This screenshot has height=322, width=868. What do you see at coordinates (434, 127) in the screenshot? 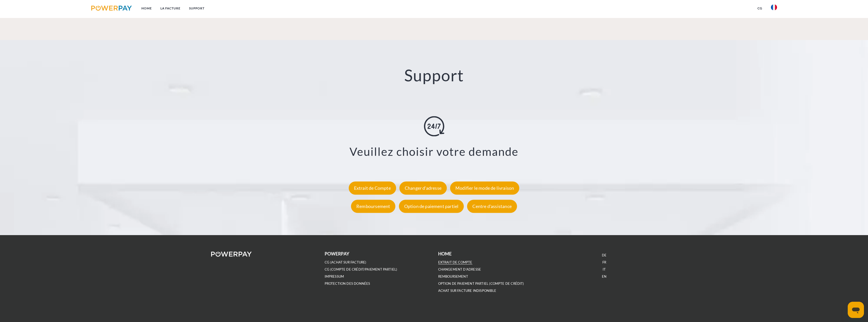
I see `img: online-shopping.svg` at bounding box center [434, 127].